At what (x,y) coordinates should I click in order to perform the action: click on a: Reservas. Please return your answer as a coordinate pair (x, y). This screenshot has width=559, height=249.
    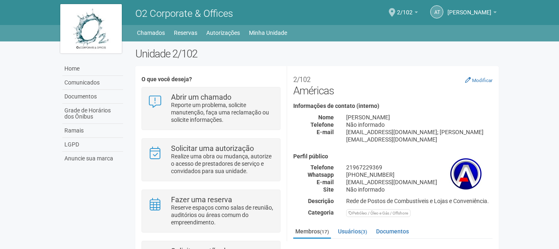
    Looking at the image, I should click on (185, 33).